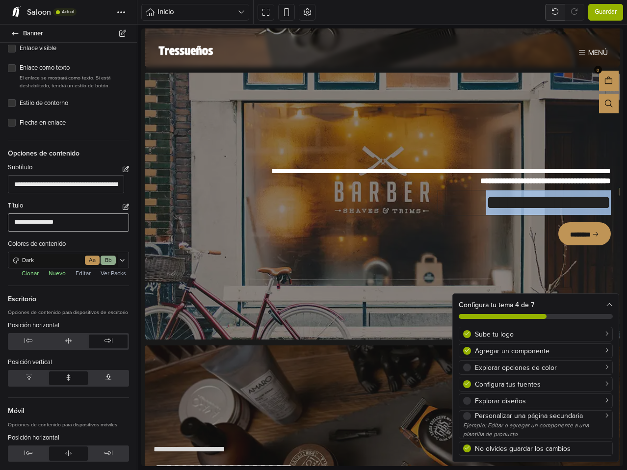 The width and height of the screenshot is (627, 470). Describe the element at coordinates (74, 68) in the screenshot. I see `label: Enlace como texto` at that location.